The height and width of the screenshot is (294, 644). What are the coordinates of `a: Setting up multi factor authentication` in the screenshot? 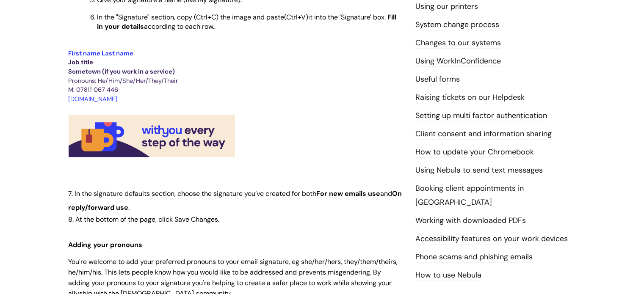 It's located at (481, 116).